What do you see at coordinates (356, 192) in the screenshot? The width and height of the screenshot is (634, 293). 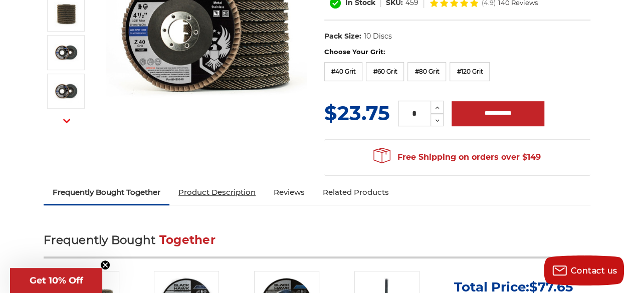 I see `a: Related Products` at bounding box center [356, 192].